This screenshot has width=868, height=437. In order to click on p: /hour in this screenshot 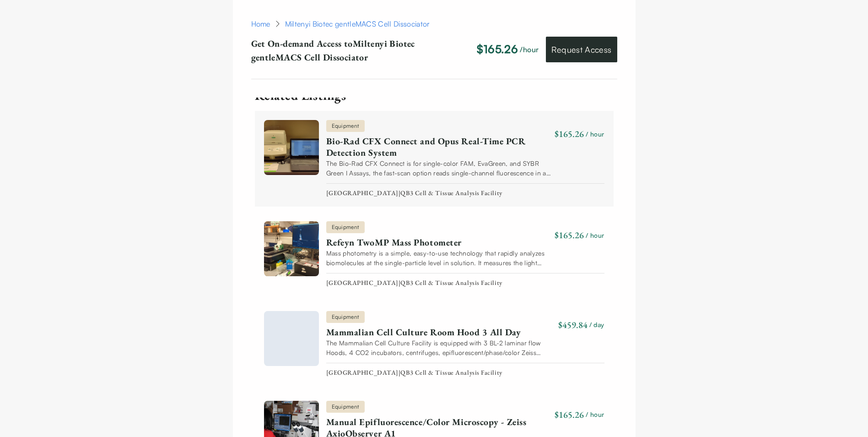, I will do `click(529, 49)`.